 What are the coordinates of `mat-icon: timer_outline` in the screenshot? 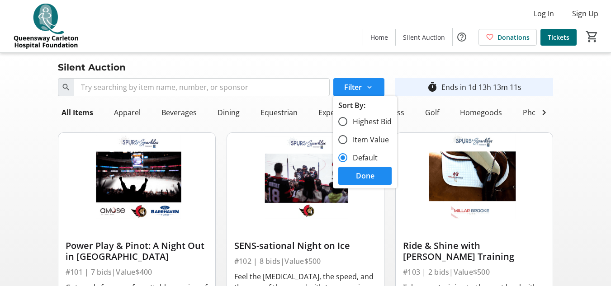 It's located at (432, 87).